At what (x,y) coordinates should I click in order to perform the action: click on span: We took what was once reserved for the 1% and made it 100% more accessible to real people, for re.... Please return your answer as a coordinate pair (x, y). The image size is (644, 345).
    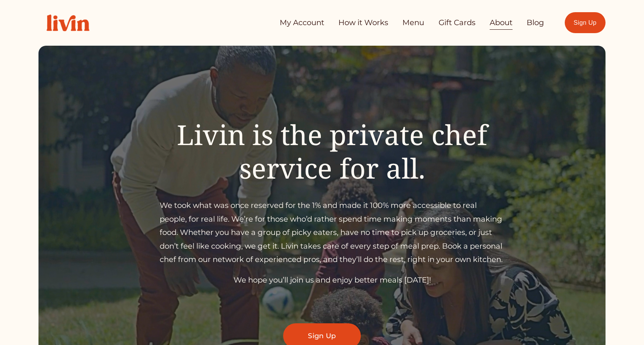
    Looking at the image, I should click on (332, 232).